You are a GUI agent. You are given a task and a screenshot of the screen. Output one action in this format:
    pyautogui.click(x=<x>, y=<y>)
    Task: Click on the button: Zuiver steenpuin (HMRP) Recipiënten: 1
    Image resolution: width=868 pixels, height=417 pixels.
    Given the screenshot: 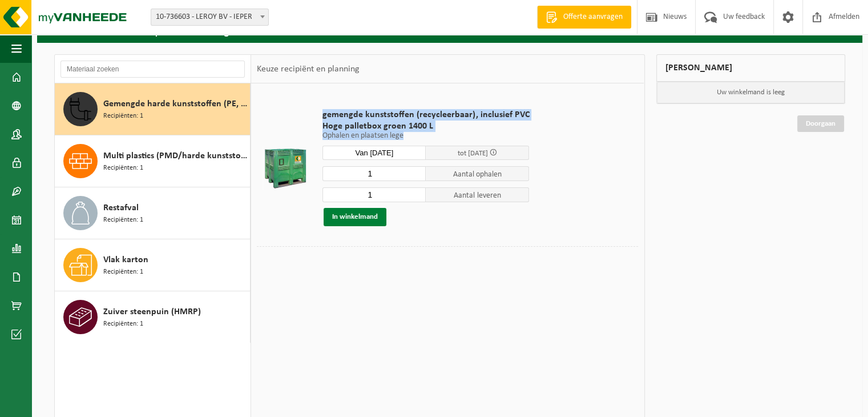 What is the action you would take?
    pyautogui.click(x=153, y=317)
    